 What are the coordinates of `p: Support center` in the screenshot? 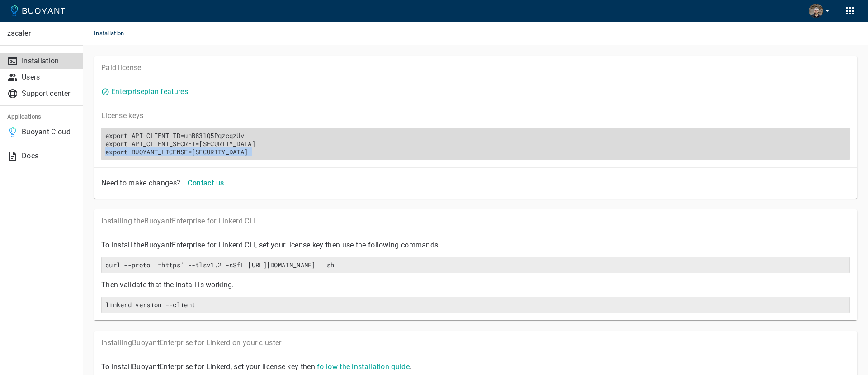 It's located at (48, 93).